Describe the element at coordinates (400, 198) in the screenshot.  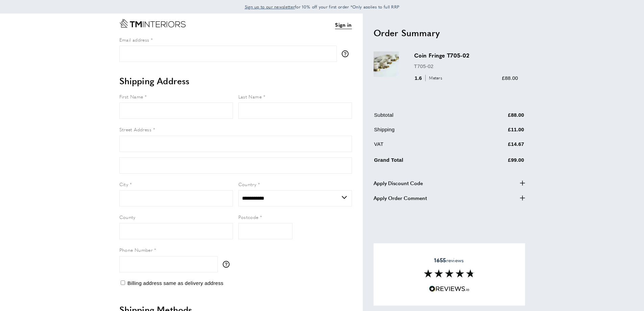
I see `span: Apply Order Comment` at that location.